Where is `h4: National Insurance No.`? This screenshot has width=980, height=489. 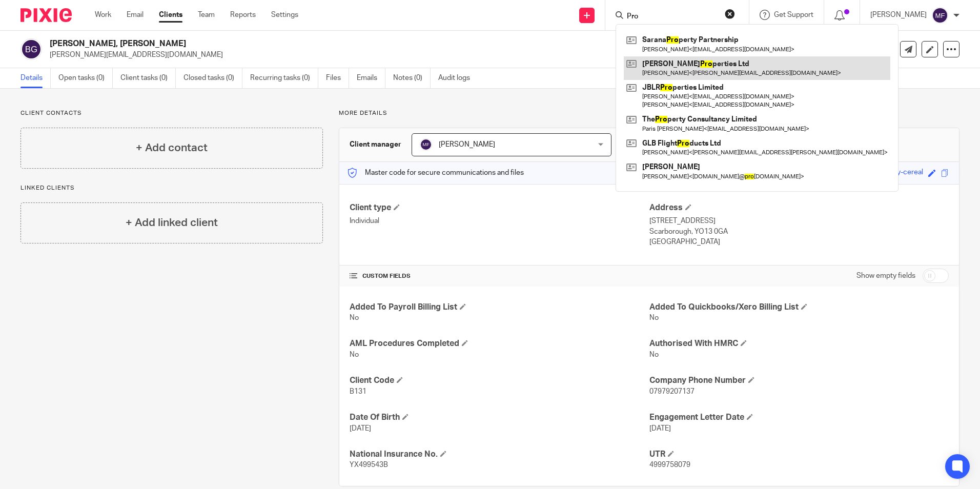 h4: National Insurance No. is located at coordinates (500, 454).